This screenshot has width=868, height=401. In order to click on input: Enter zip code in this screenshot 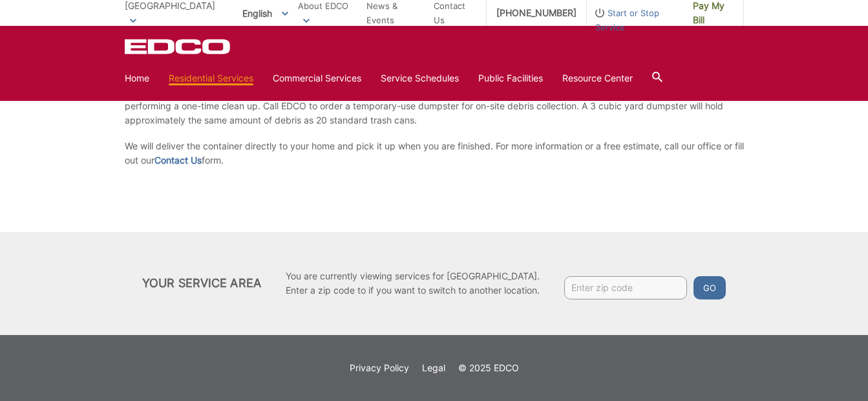, I will do `click(625, 288)`.